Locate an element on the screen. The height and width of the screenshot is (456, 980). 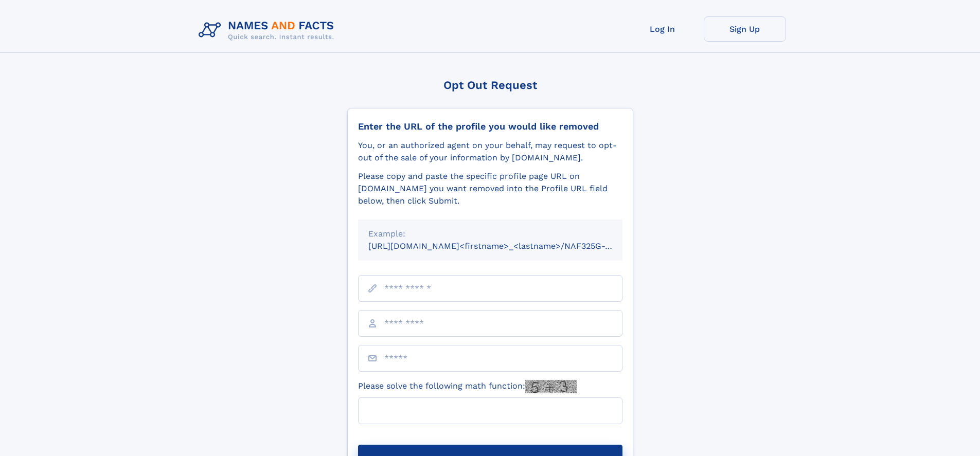
div: Opt Out Request is located at coordinates (490, 85).